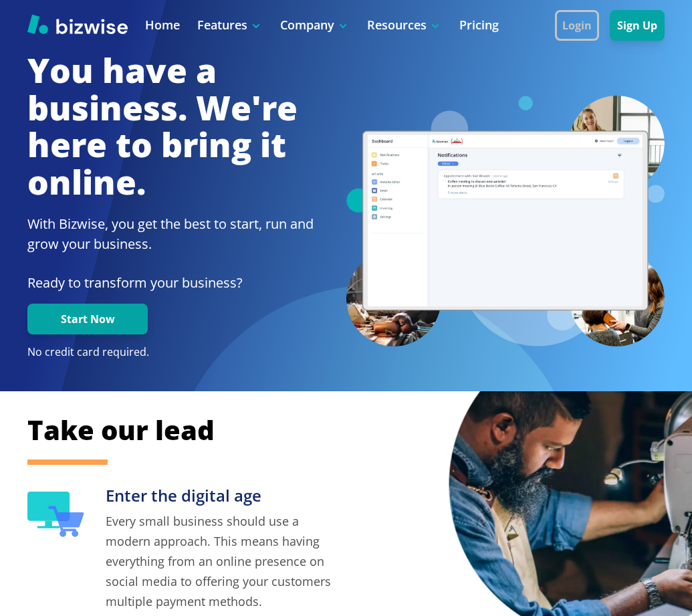 This screenshot has width=692, height=616. Describe the element at coordinates (637, 26) in the screenshot. I see `button: Sign Up` at that location.